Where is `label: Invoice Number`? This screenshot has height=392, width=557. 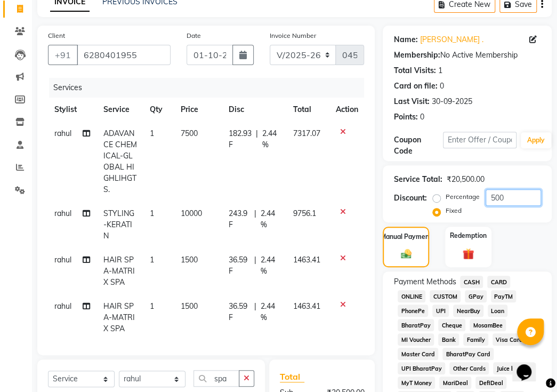 label: Invoice Number is located at coordinates (293, 35).